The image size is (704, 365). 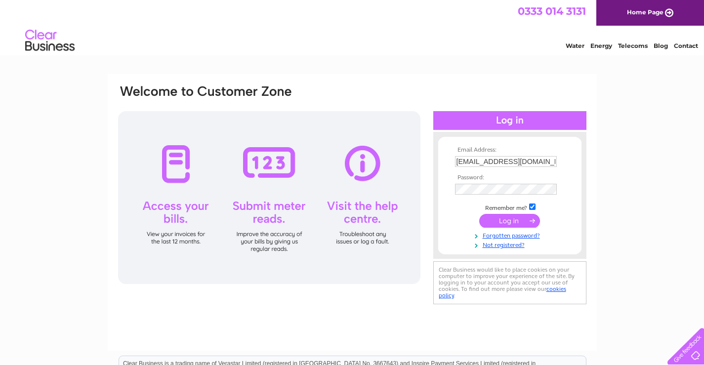 What do you see at coordinates (511, 235) in the screenshot?
I see `a: Forgotten password?` at bounding box center [511, 235].